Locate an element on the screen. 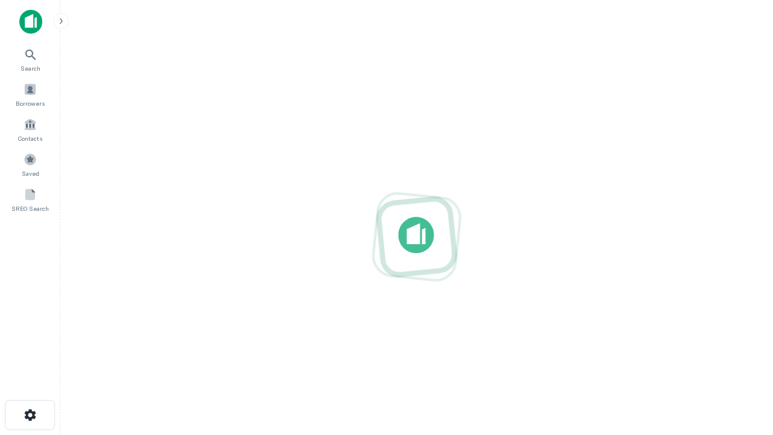 Image resolution: width=773 pixels, height=435 pixels. img: capitalize-icon.png is located at coordinates (31, 22).